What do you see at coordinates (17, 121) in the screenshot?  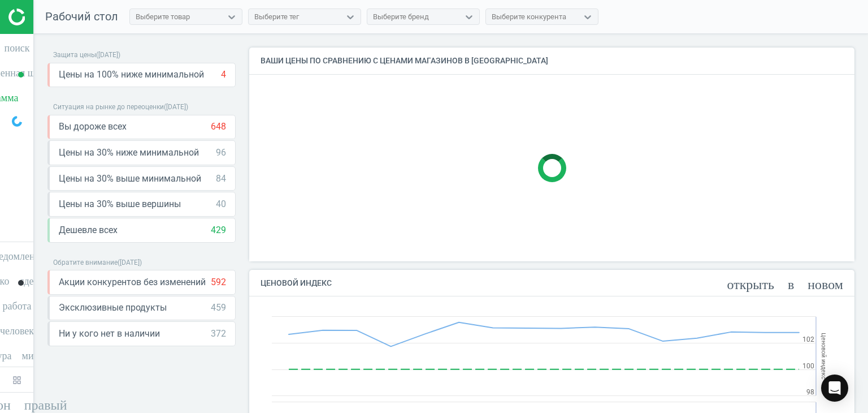 I see `img: wGWNvw8QSZomAAAAABJRU5ErkJggg==` at bounding box center [17, 121].